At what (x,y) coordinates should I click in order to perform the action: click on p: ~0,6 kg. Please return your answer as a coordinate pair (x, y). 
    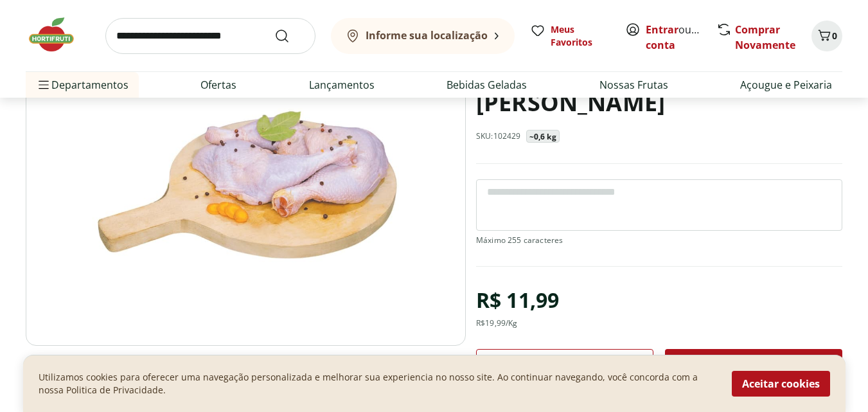
    Looking at the image, I should click on (543, 137).